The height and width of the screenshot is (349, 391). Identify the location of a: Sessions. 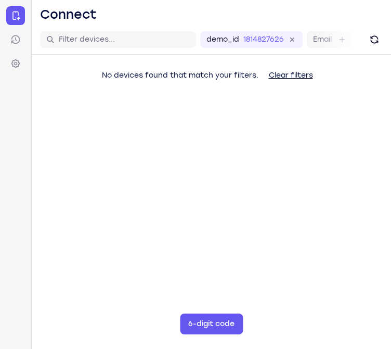
(16, 40).